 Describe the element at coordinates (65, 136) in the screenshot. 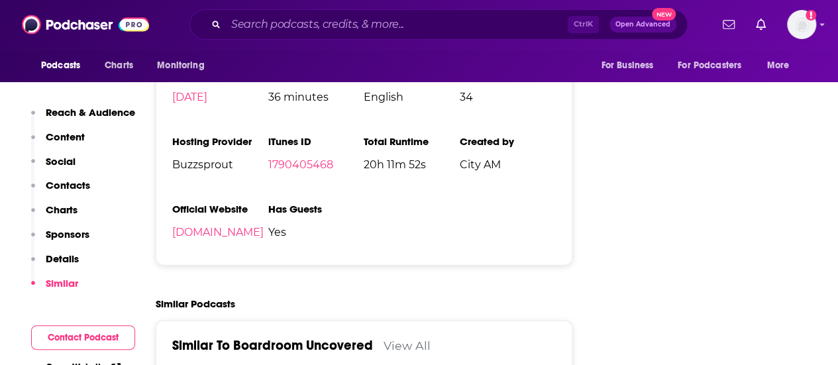

I see `p: Content` at that location.